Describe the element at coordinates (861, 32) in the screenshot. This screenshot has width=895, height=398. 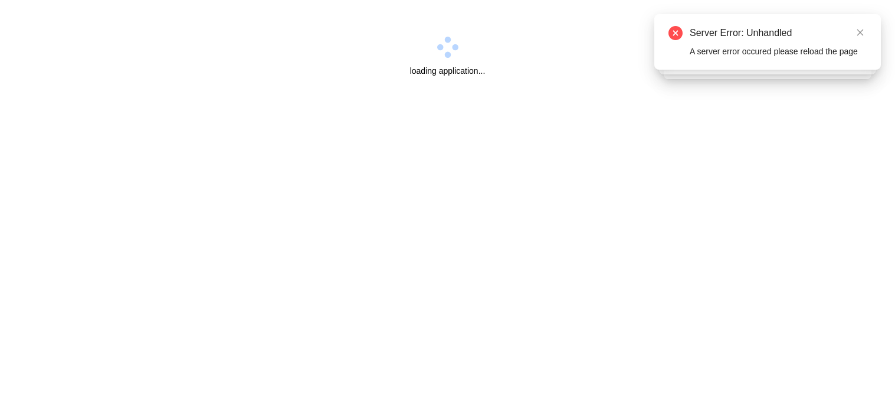
I see `a: Close` at that location.